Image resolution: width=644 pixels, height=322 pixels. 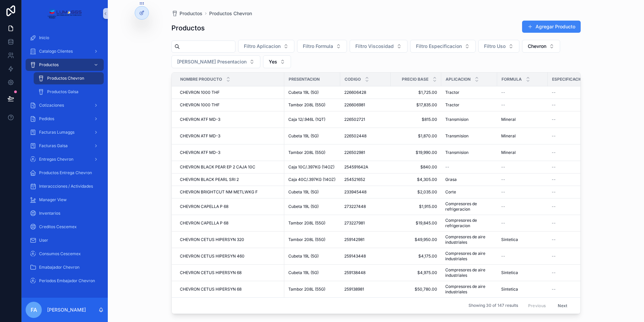 I want to click on span: Pedidos, so click(x=46, y=119).